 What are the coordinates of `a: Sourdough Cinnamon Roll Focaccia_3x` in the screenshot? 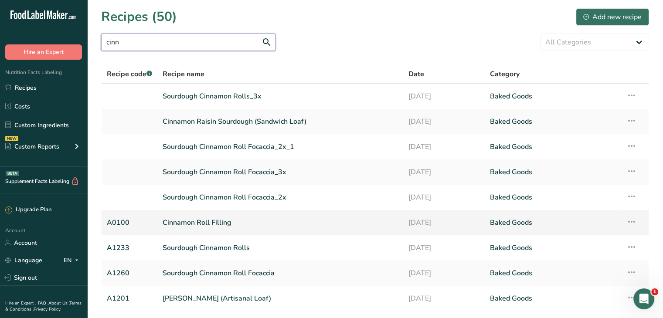 It's located at (280, 172).